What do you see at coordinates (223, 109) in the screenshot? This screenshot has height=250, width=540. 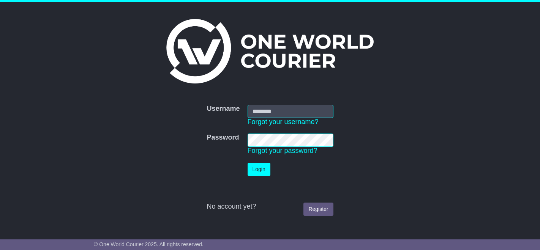 I see `label: Username` at bounding box center [223, 109].